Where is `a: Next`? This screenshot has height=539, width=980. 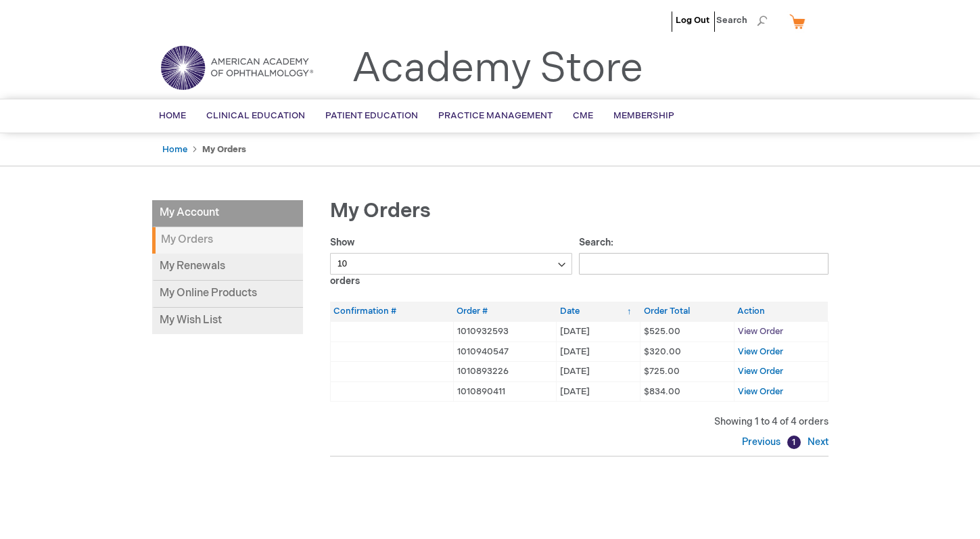
a: Next is located at coordinates (816, 442).